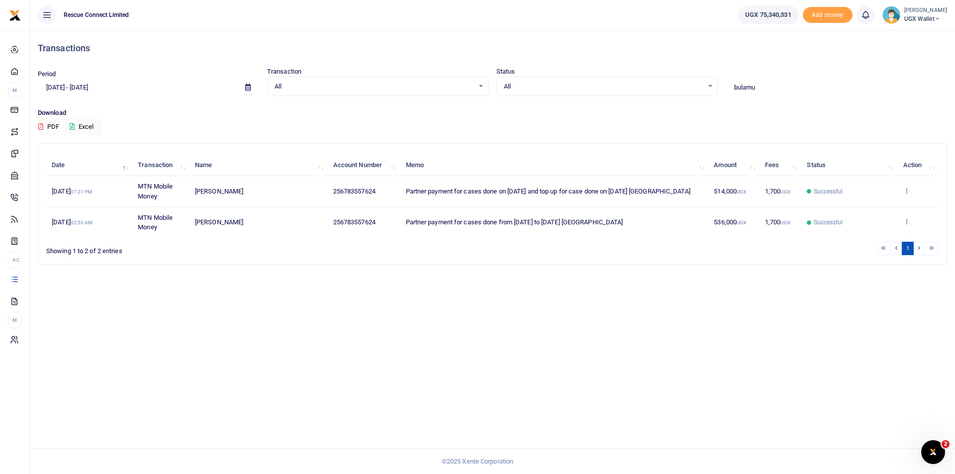 Image resolution: width=955 pixels, height=474 pixels. I want to click on span: 514,000, so click(730, 191).